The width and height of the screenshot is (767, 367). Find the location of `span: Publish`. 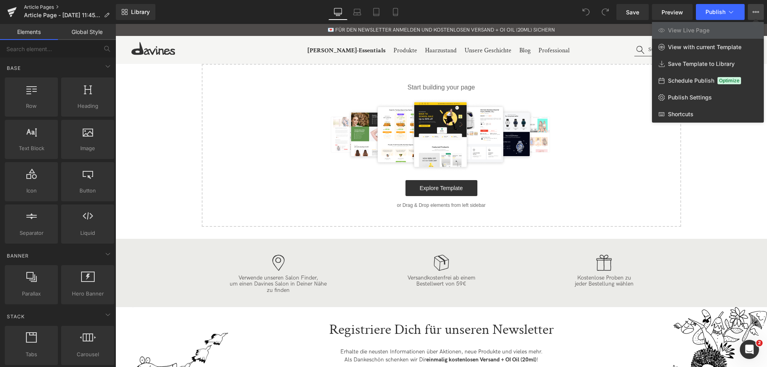

span: Publish is located at coordinates (716, 12).